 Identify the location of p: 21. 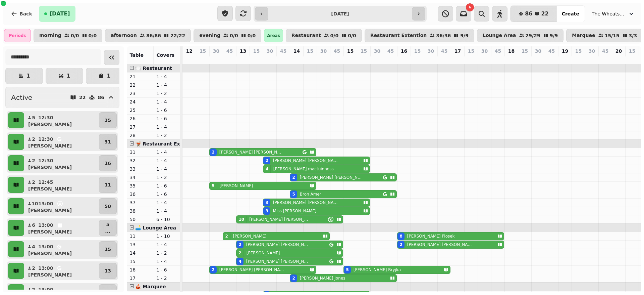
(269, 59).